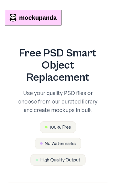 This screenshot has height=183, width=116. Describe the element at coordinates (33, 18) in the screenshot. I see `a: Mockupanda home` at that location.